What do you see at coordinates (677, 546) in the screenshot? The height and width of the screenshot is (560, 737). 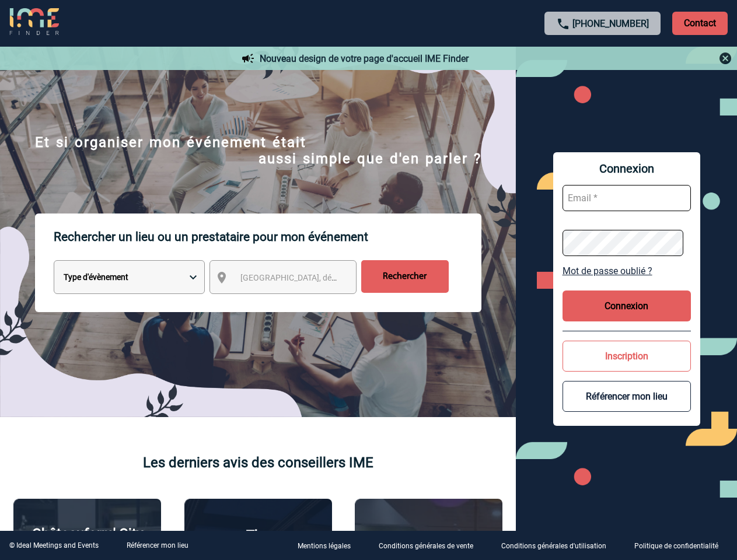 I see `p: Politique de confidentialité` at bounding box center [677, 546].